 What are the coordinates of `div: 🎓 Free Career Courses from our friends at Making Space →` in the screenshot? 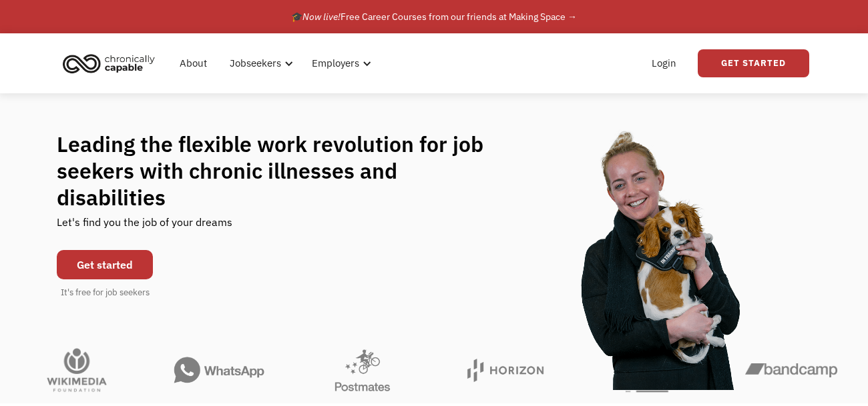 It's located at (434, 17).